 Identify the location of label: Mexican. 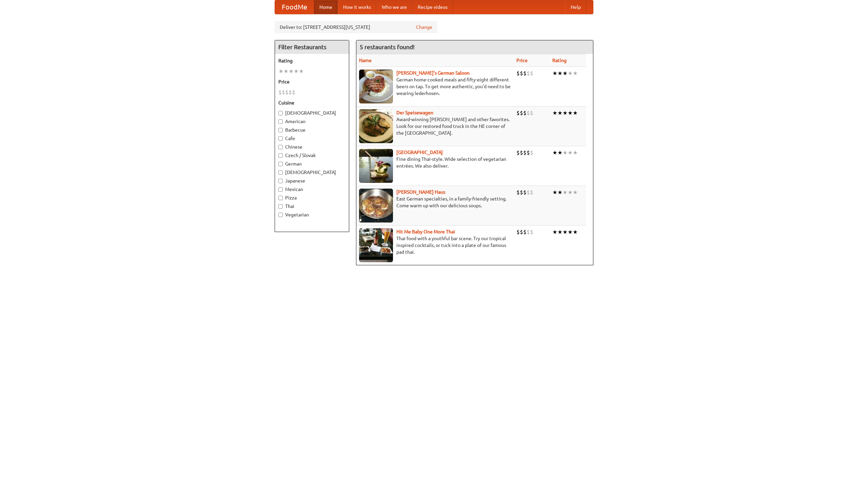
(312, 189).